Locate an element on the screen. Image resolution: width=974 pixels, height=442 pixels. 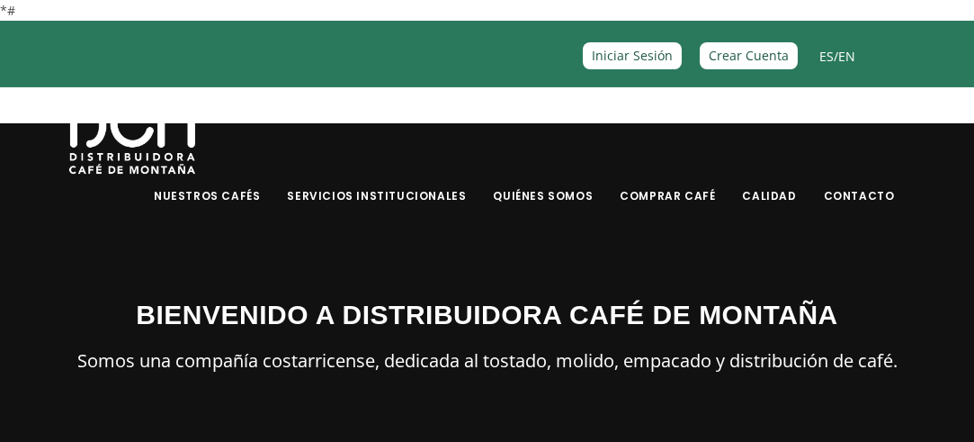
a: EN is located at coordinates (846, 56).